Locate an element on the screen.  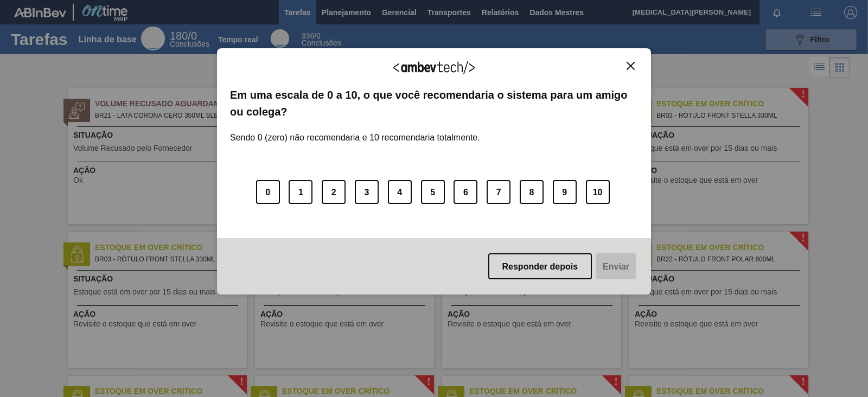
button: 0 is located at coordinates (268, 192).